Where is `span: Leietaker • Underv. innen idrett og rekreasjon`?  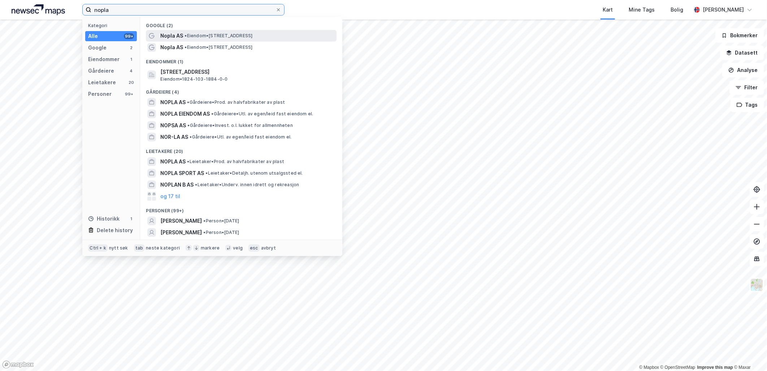 span: Leietaker • Underv. innen idrett og rekreasjon is located at coordinates (247, 185).